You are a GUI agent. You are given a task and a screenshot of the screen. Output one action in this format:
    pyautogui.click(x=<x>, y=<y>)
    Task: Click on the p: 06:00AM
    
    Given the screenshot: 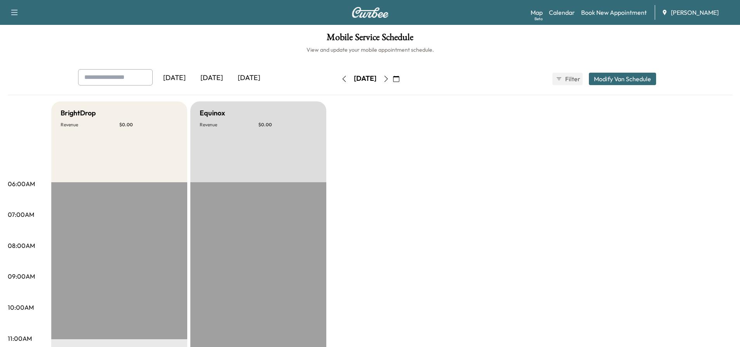 What is the action you would take?
    pyautogui.click(x=21, y=184)
    